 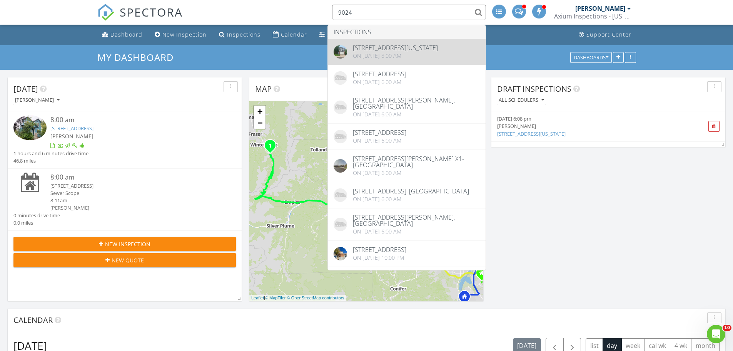 What do you see at coordinates (51, 153) in the screenshot?
I see `div: 1 hours and 6 minutes drive time` at bounding box center [51, 153].